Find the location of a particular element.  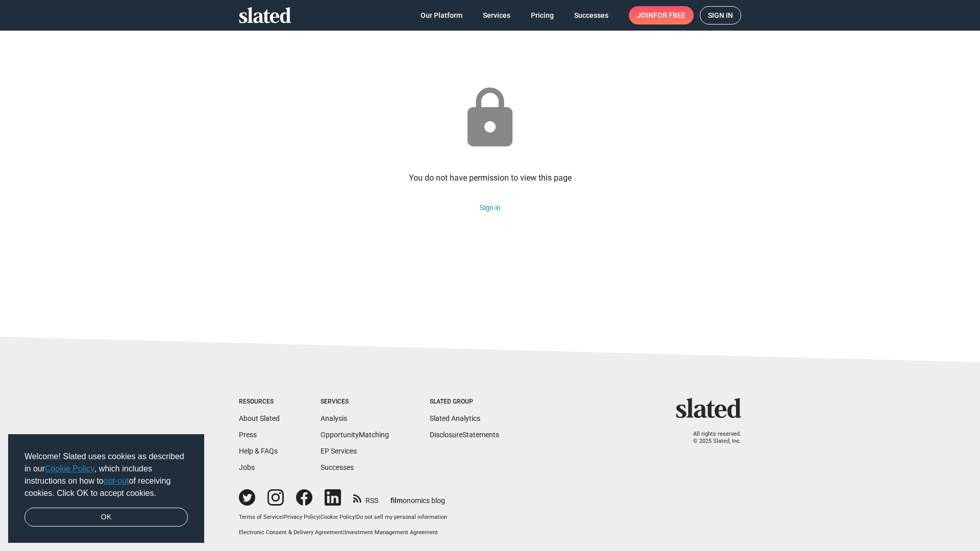

span: Our Platform is located at coordinates (442, 15).